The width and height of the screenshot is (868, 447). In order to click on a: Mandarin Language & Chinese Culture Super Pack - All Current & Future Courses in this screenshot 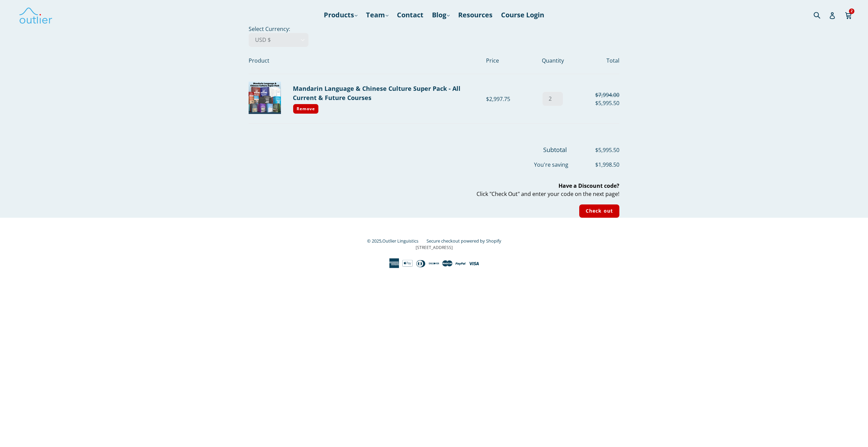, I will do `click(377, 93)`.